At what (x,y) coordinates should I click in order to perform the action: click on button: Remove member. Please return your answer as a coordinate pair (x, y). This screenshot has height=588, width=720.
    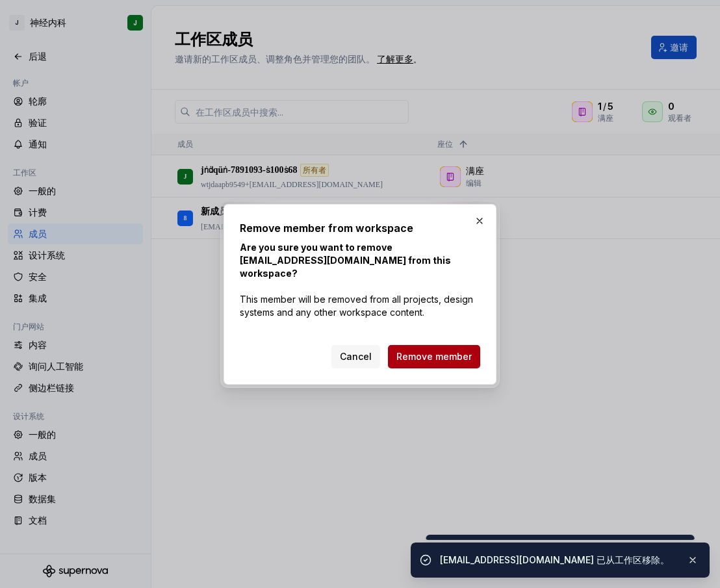
    Looking at the image, I should click on (434, 357).